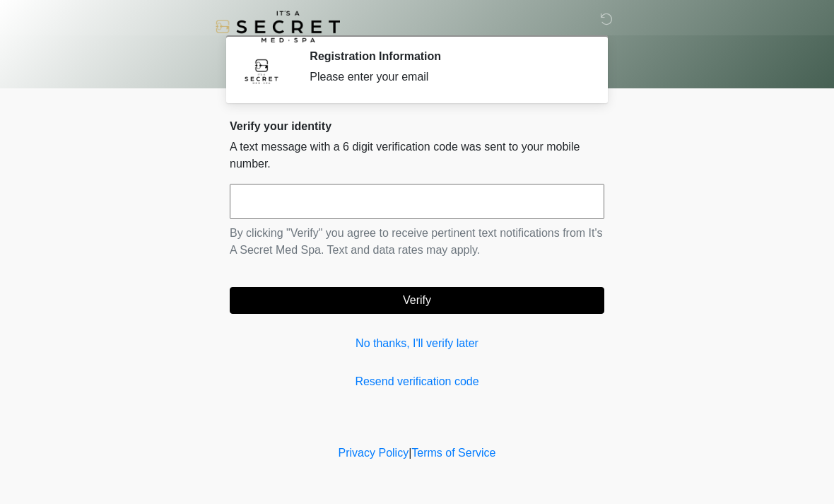 The width and height of the screenshot is (834, 504). I want to click on button: Verify, so click(417, 300).